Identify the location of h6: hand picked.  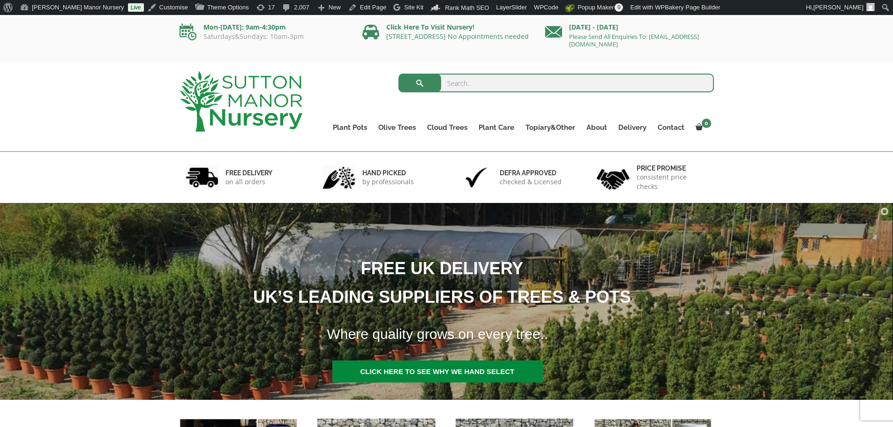
(388, 173).